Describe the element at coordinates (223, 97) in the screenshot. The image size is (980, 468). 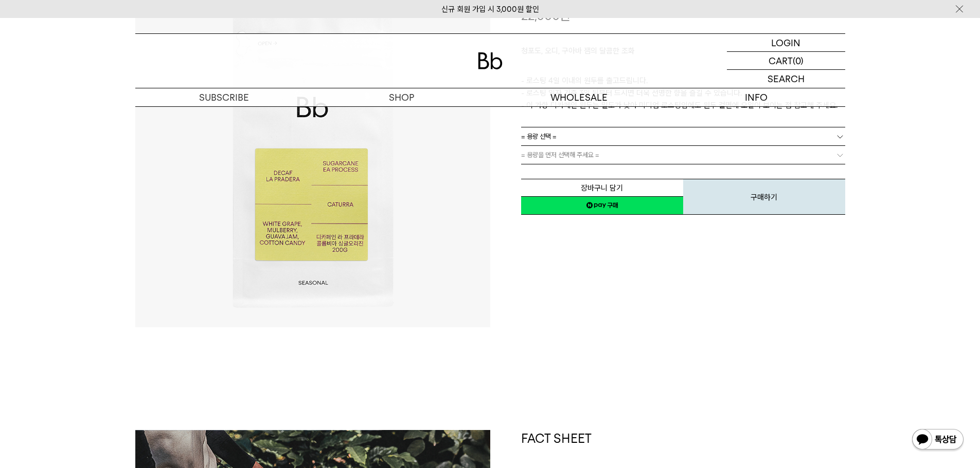
I see `a: SUBSCRIBE` at that location.